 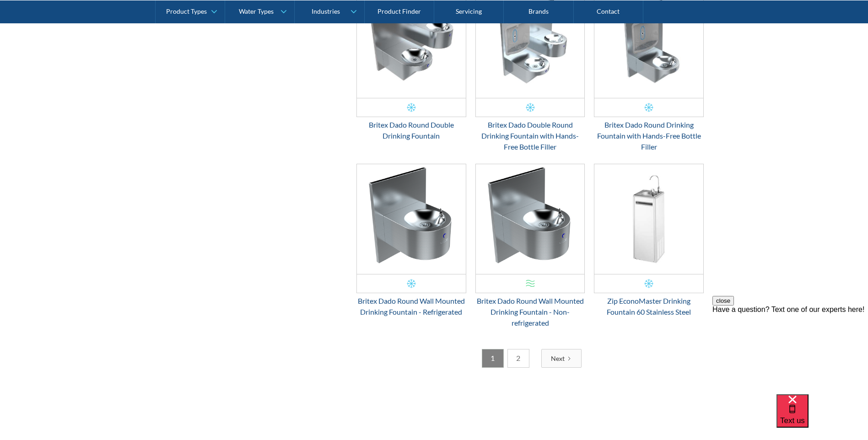 I want to click on div: Britex Dado Double Round Drinking Fountain with Hands-Free Bottle Filler, so click(x=530, y=135).